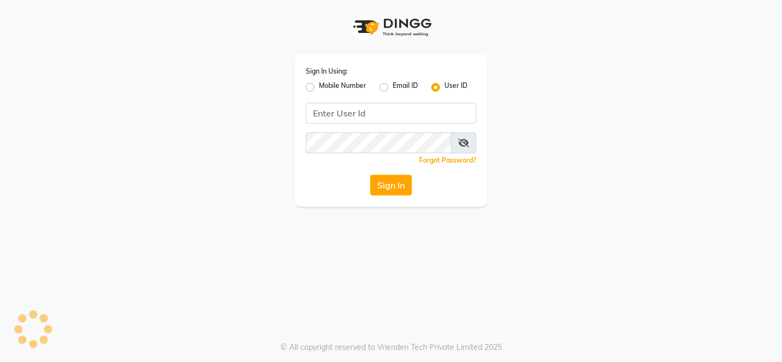  Describe the element at coordinates (405, 87) in the screenshot. I see `label: Email ID` at that location.